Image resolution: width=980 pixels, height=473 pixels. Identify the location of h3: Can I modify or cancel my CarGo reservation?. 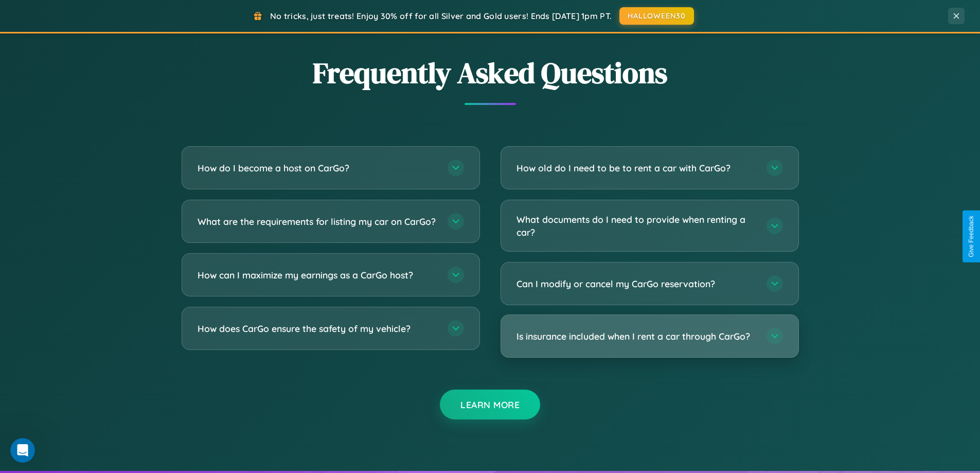
(637, 283).